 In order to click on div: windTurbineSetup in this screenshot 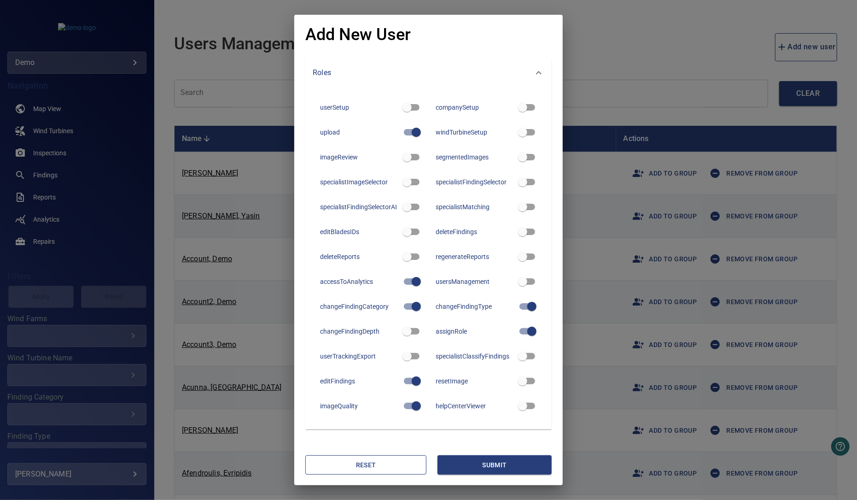, I will do `click(475, 132)`.